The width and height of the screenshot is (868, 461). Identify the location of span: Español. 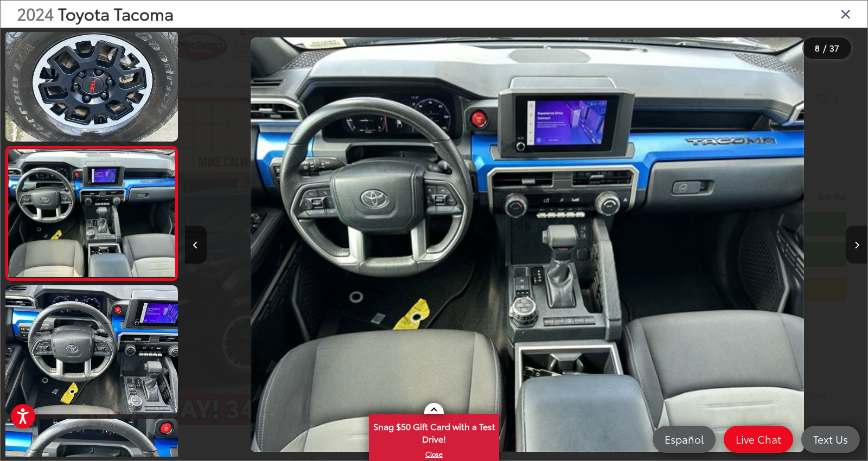
(684, 439).